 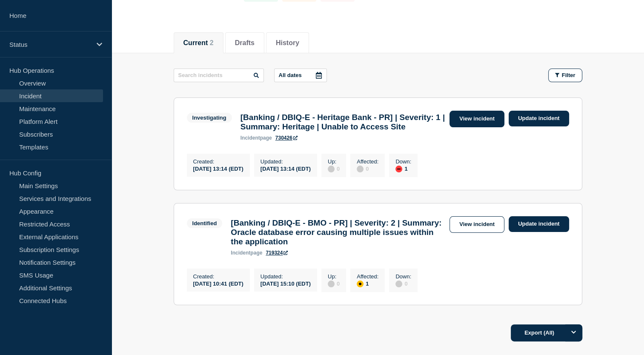 I want to click on button: Current 2, so click(x=199, y=43).